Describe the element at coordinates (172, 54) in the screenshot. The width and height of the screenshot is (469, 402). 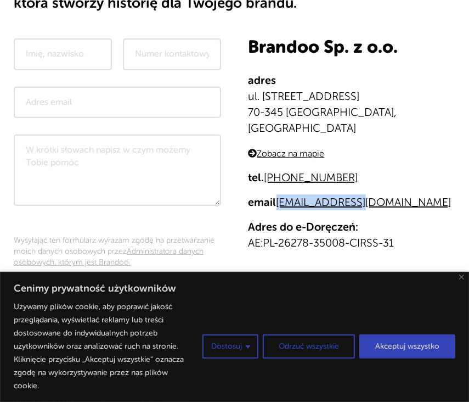
I see `input: Numer kontaktowy` at that location.